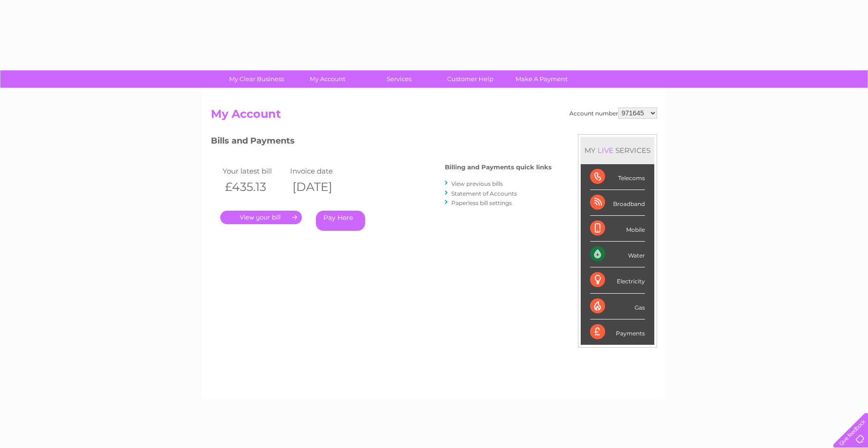 This screenshot has height=448, width=868. I want to click on div: LIVE, so click(606, 150).